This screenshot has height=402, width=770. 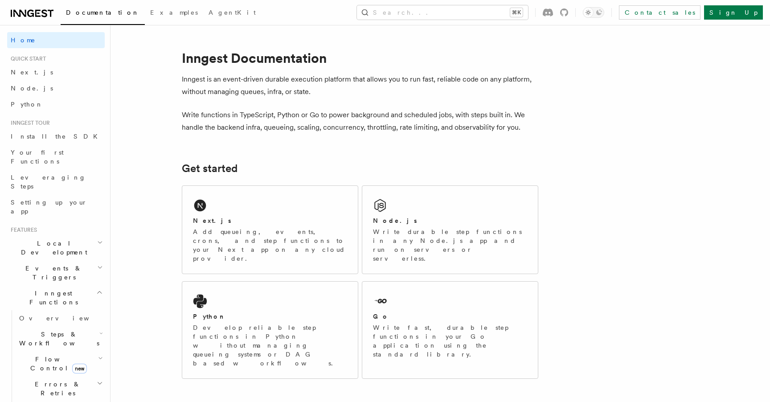 I want to click on span: Events & Triggers, so click(x=52, y=273).